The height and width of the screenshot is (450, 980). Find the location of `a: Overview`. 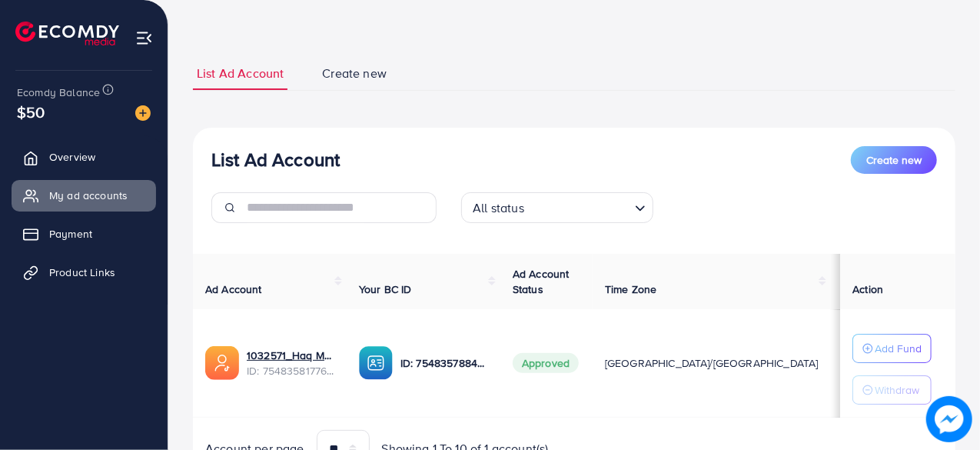

a: Overview is located at coordinates (84, 157).